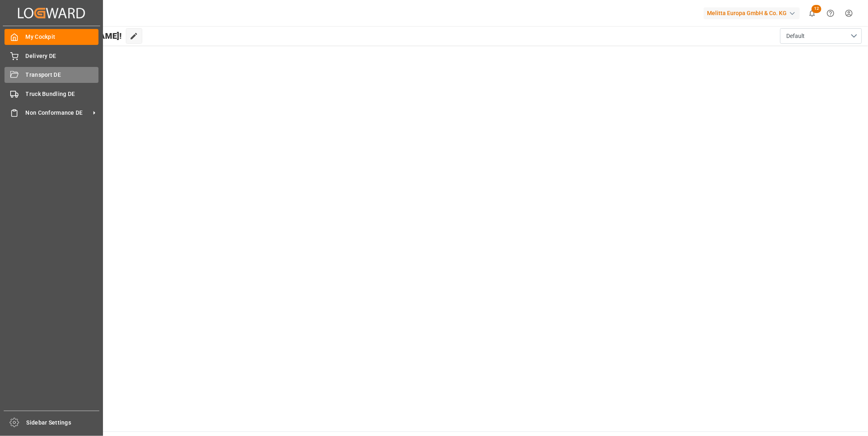 Image resolution: width=868 pixels, height=436 pixels. What do you see at coordinates (58, 113) in the screenshot?
I see `span: Non Conformance DE` at bounding box center [58, 113].